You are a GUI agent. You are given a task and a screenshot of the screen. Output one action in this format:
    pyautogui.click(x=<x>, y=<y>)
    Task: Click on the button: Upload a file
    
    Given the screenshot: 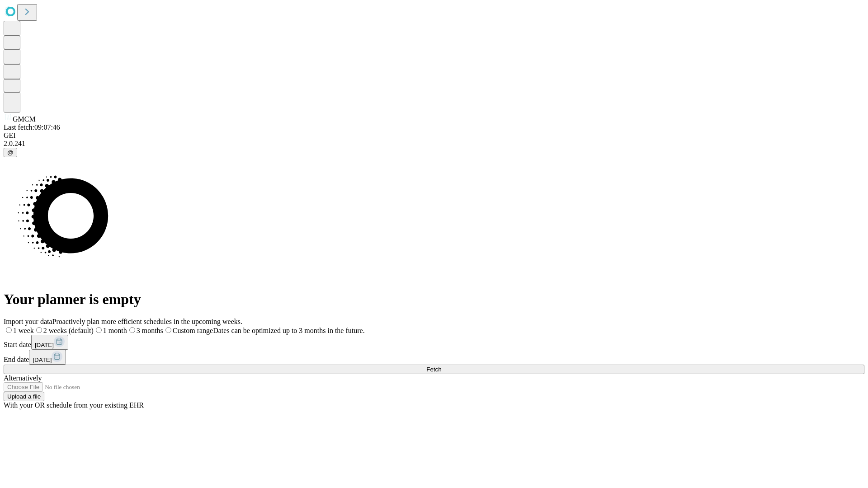 What is the action you would take?
    pyautogui.click(x=24, y=396)
    